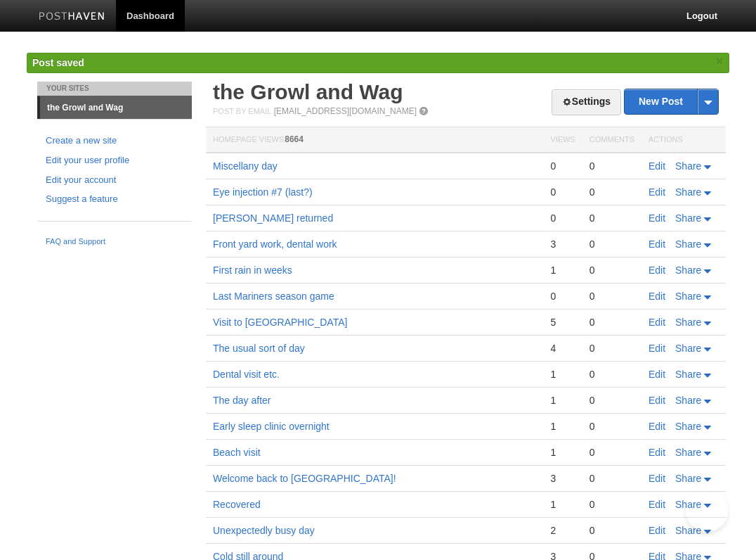  I want to click on th: Actions, so click(684, 140).